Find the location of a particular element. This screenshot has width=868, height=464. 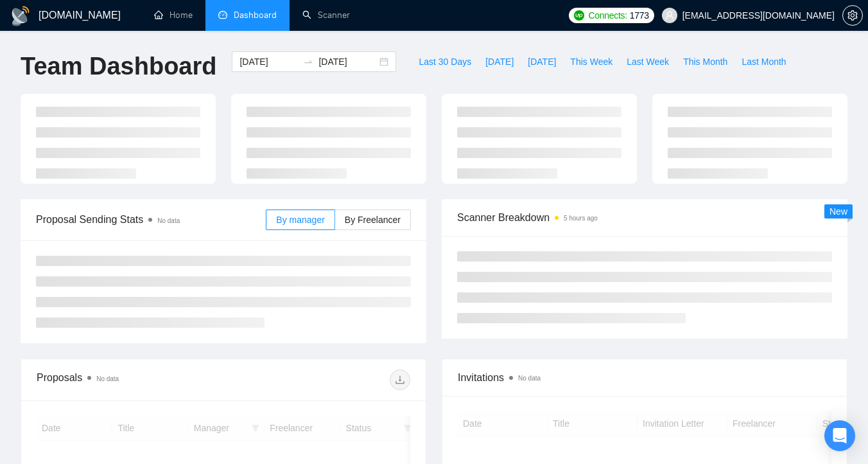

span: This Week is located at coordinates (591, 62).